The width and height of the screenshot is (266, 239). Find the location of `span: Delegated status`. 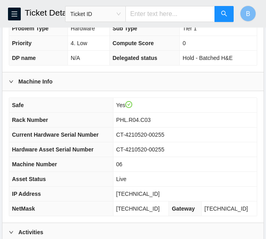

span: Delegated status is located at coordinates (135, 58).